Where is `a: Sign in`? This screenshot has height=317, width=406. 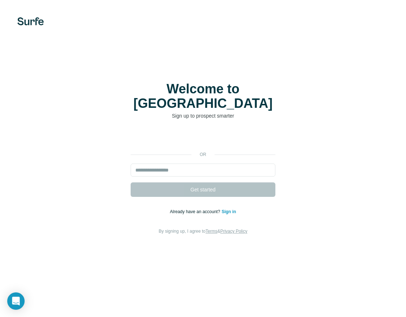
a: Sign in is located at coordinates (229, 212).